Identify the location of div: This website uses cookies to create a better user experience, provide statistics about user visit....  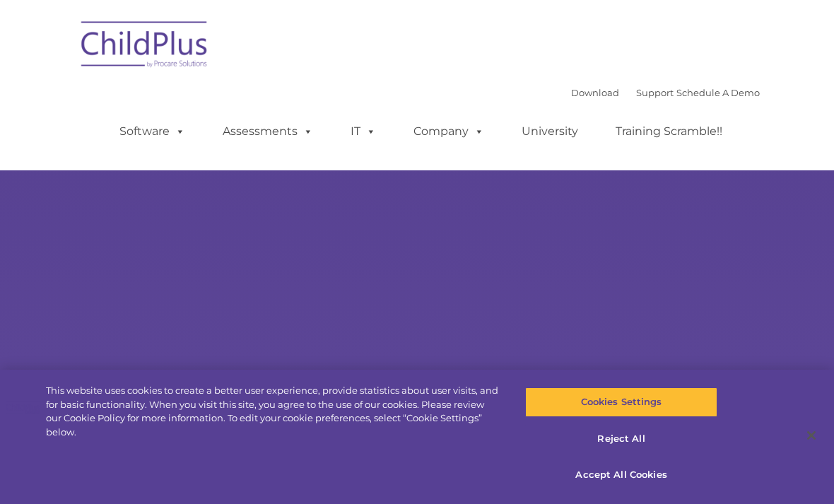
(273, 411).